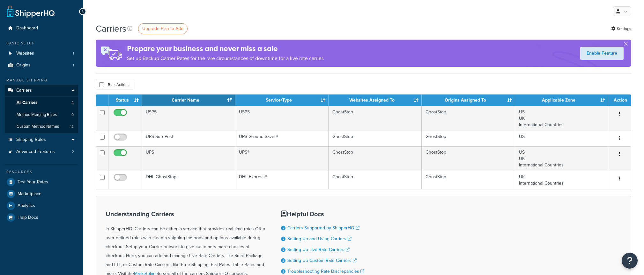  I want to click on a: Method Merging Rules 0, so click(42, 115).